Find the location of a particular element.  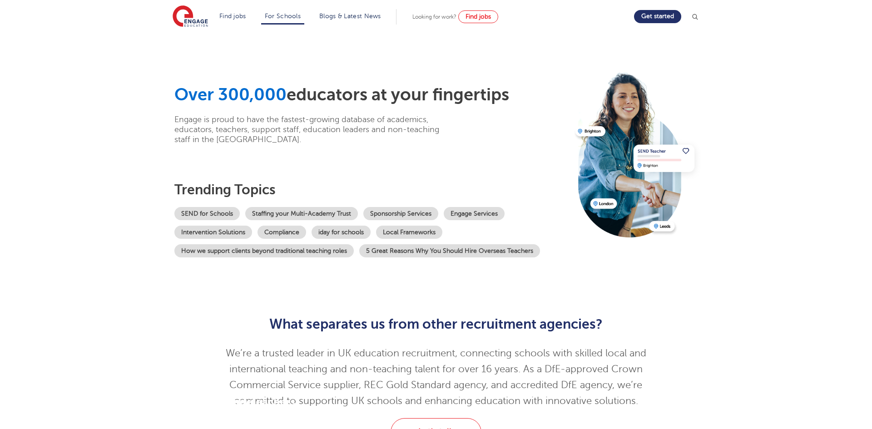

a: Intervention Solutions is located at coordinates (213, 232).